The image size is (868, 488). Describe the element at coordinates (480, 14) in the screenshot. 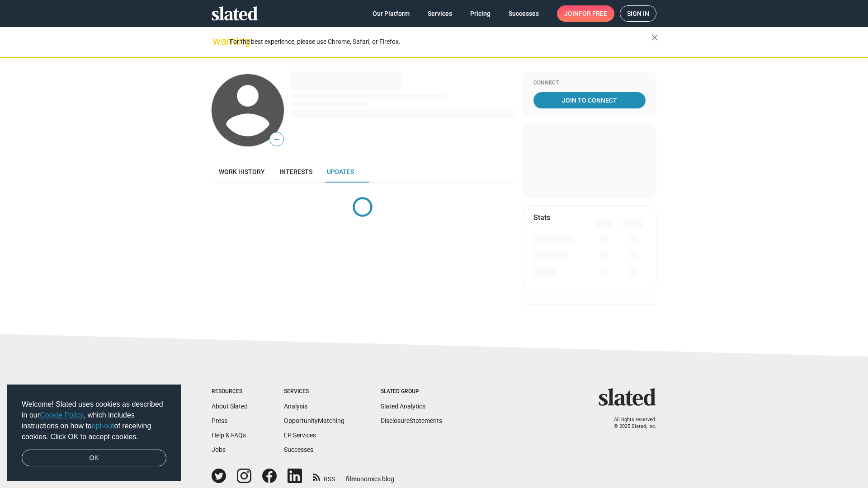

I see `a: Pricing` at that location.